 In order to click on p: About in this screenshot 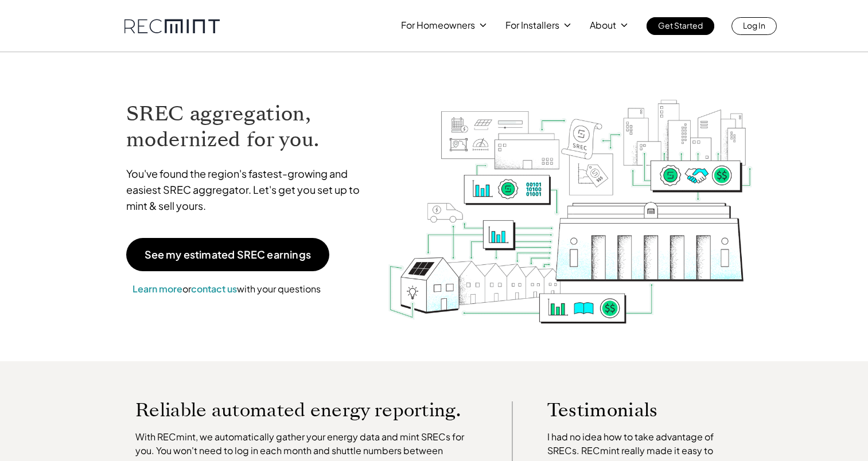, I will do `click(603, 25)`.